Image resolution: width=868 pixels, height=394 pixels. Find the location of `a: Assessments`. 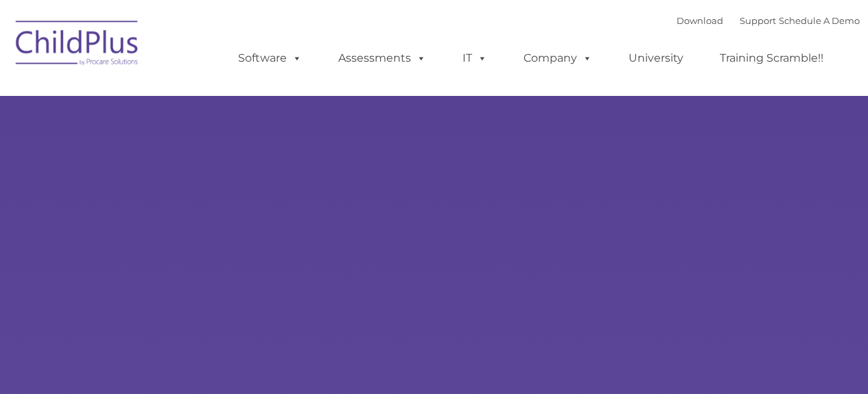

a: Assessments is located at coordinates (382, 58).